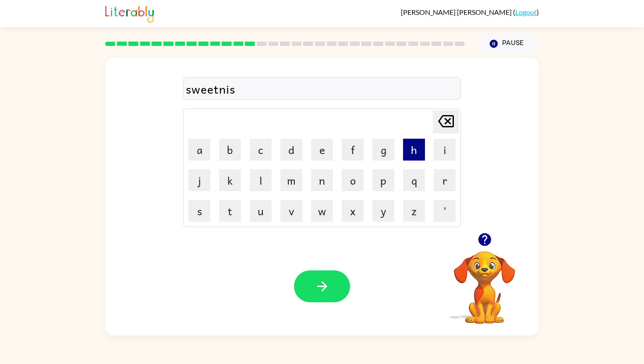 Image resolution: width=644 pixels, height=364 pixels. Describe the element at coordinates (200, 211) in the screenshot. I see `button: s` at that location.